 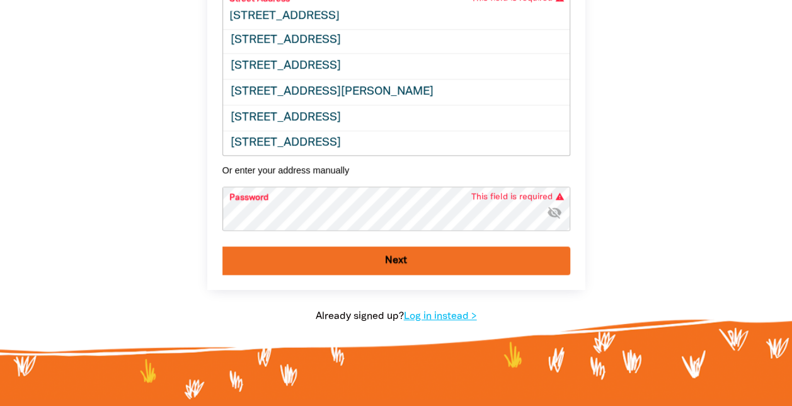 I want to click on button: Next, so click(x=396, y=260).